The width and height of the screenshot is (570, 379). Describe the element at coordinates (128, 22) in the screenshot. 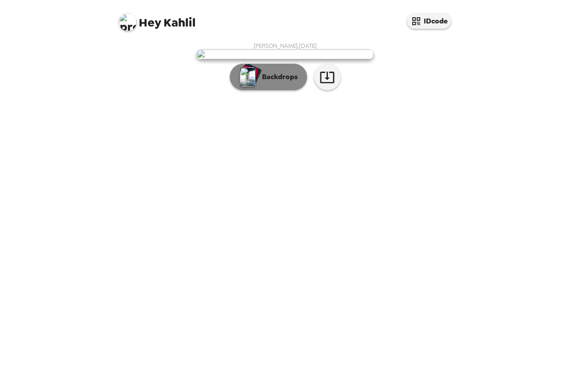

I see `img: profile pic` at that location.